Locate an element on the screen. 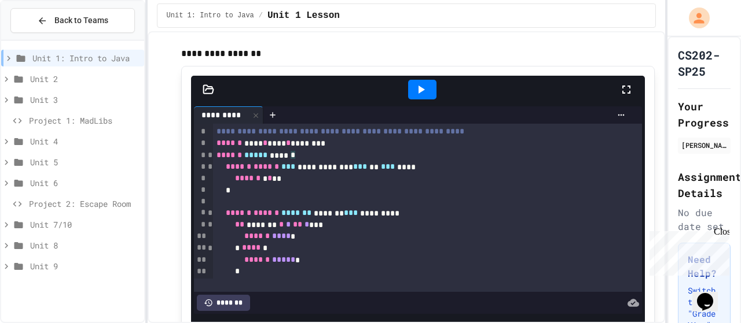 This screenshot has height=323, width=741. div: My Account is located at coordinates (694, 18).